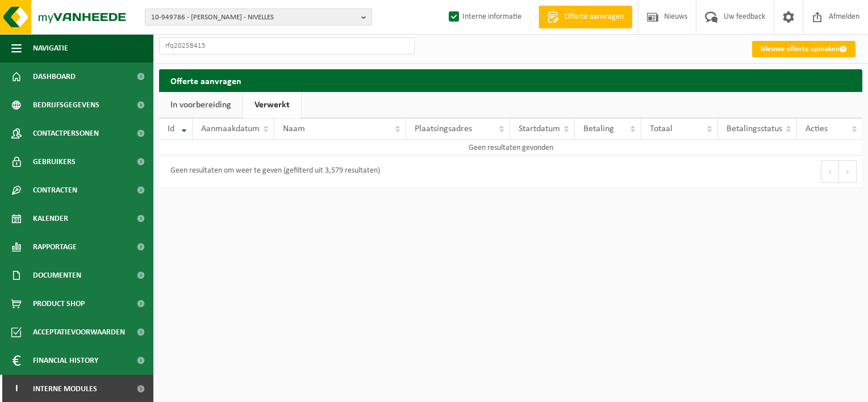  What do you see at coordinates (599, 129) in the screenshot?
I see `span: Betaling` at bounding box center [599, 129].